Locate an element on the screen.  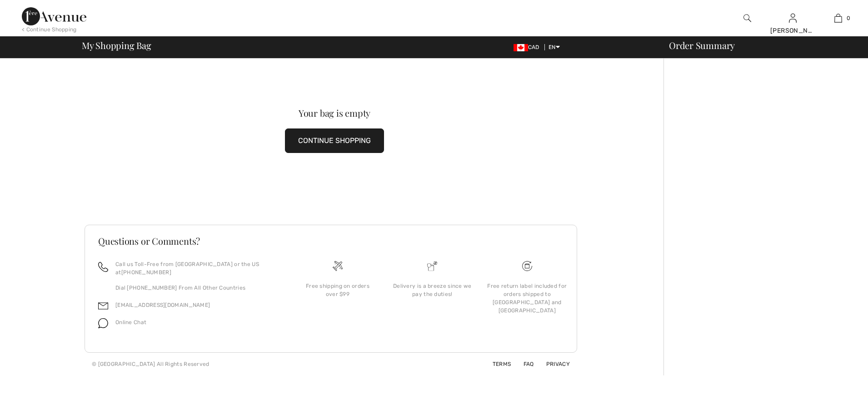
h3: Questions or Comments? is located at coordinates (331, 241).